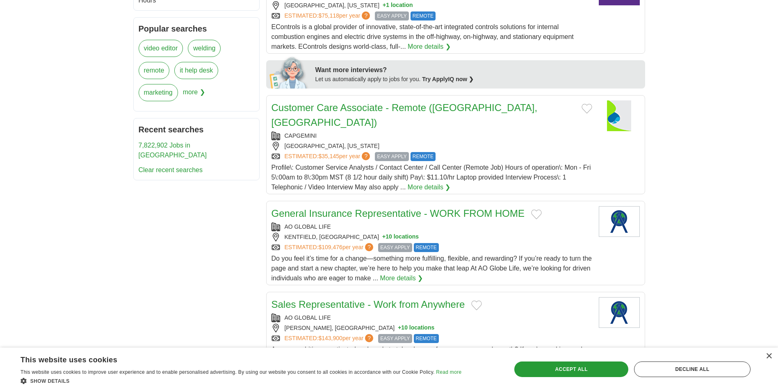  I want to click on span: $75,118, so click(328, 16).